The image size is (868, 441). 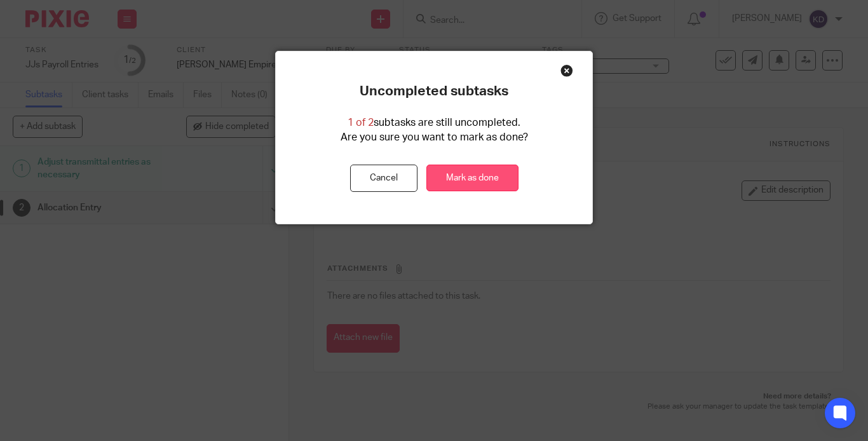 I want to click on p: Are you sure you want to mark as done?, so click(x=434, y=137).